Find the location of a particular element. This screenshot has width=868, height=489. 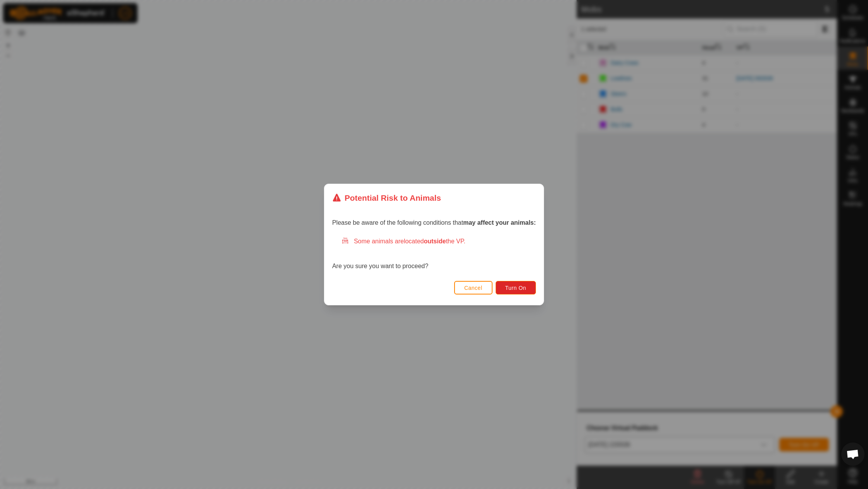

strong: outside is located at coordinates (435, 241).